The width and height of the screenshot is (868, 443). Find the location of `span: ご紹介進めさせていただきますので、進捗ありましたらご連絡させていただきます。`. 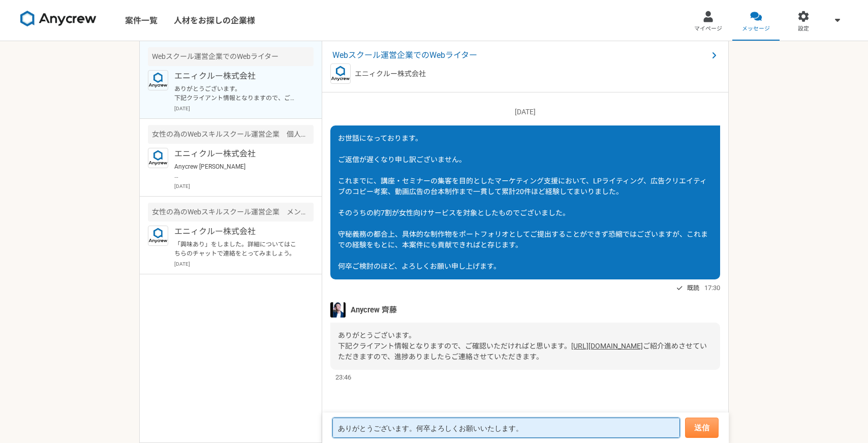

span: ご紹介進めさせていただきますので、進捗ありましたらご連絡させていただきます。 is located at coordinates (523, 351).